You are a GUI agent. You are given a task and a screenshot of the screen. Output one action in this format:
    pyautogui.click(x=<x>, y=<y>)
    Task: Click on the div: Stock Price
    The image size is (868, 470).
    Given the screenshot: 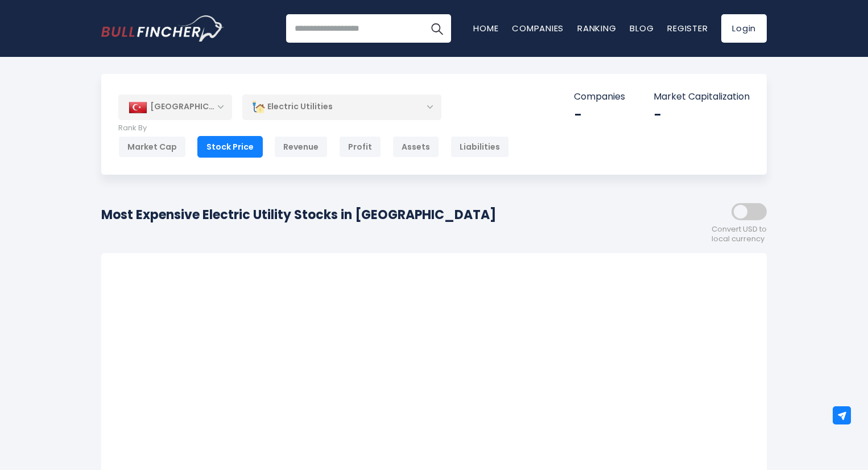 What is the action you would take?
    pyautogui.click(x=230, y=147)
    